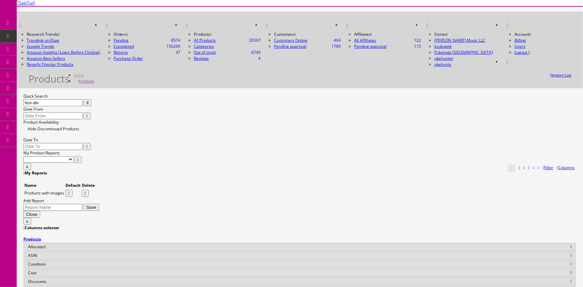  What do you see at coordinates (337, 40) in the screenshot?
I see `span: 404` at bounding box center [337, 40].